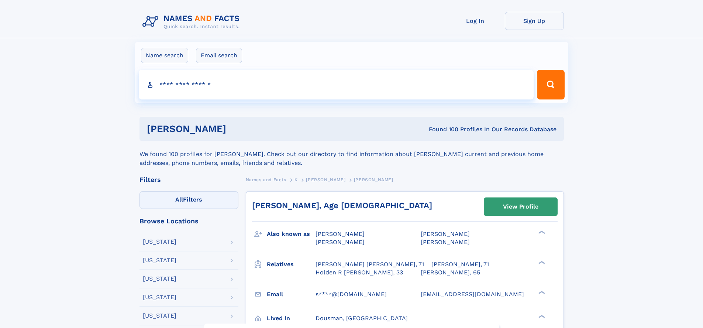 This screenshot has width=703, height=328. I want to click on div: Browse Locations, so click(189, 221).